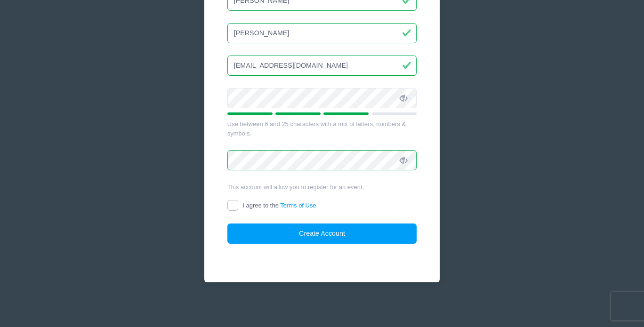  What do you see at coordinates (322, 233) in the screenshot?
I see `button: Create Account` at bounding box center [322, 233].